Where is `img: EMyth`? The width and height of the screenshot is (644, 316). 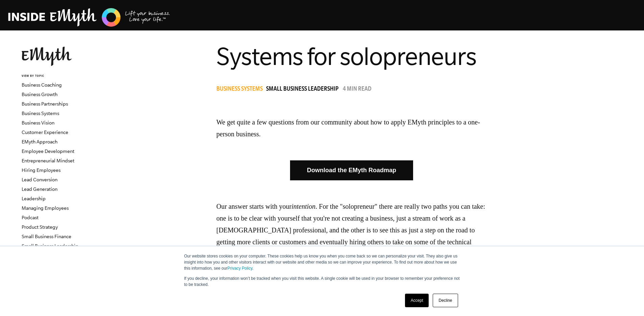
img: EMyth is located at coordinates (47, 56).